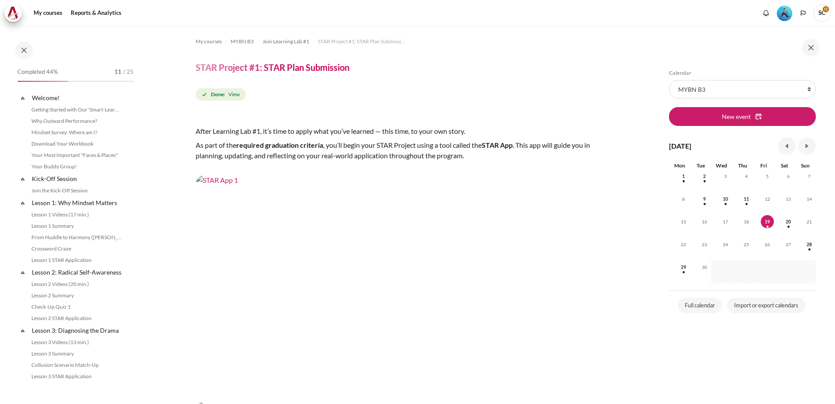 The height and width of the screenshot is (404, 835). I want to click on span: 23, so click(704, 244).